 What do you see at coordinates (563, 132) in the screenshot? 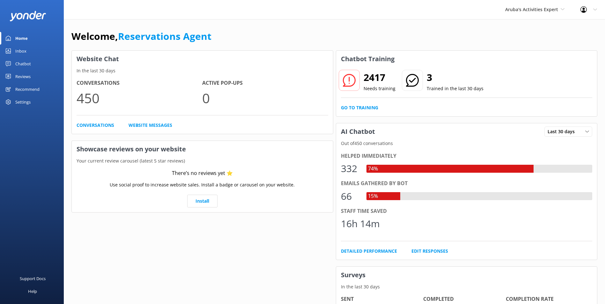
I see `span: Last 30 days` at bounding box center [563, 132].